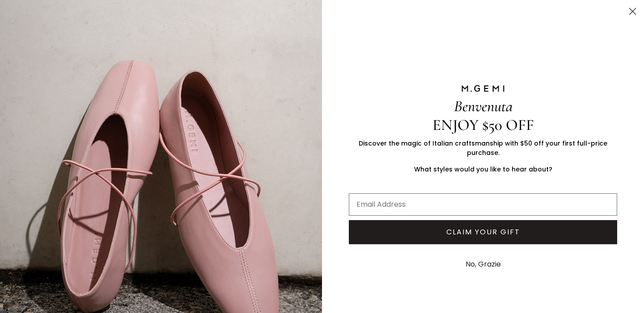 The height and width of the screenshot is (313, 644). What do you see at coordinates (483, 169) in the screenshot?
I see `span: What styles would you like to hear about?` at bounding box center [483, 169].